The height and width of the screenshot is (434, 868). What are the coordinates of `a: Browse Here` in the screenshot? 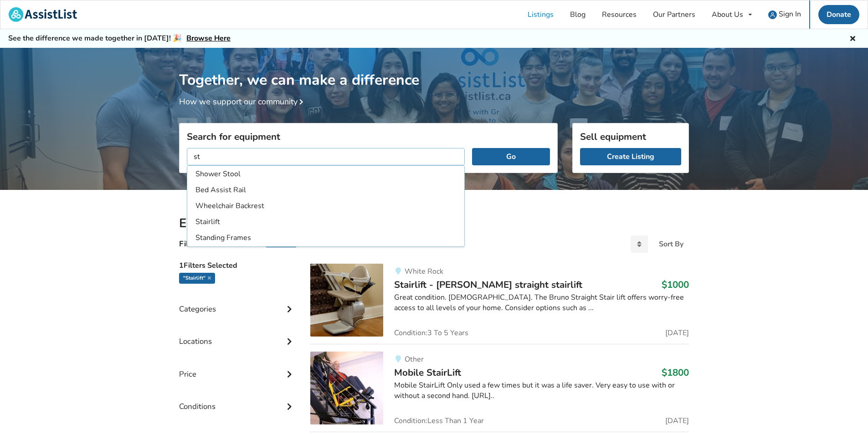 It's located at (208, 38).